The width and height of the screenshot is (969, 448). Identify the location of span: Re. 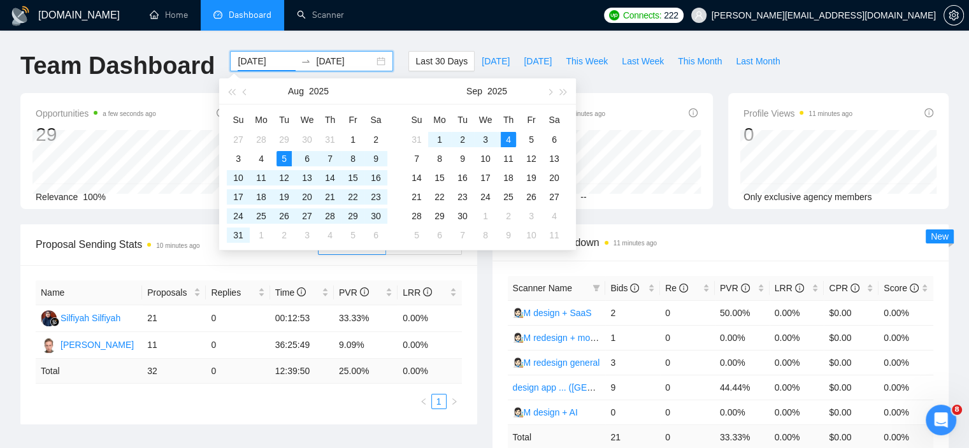
(677, 288).